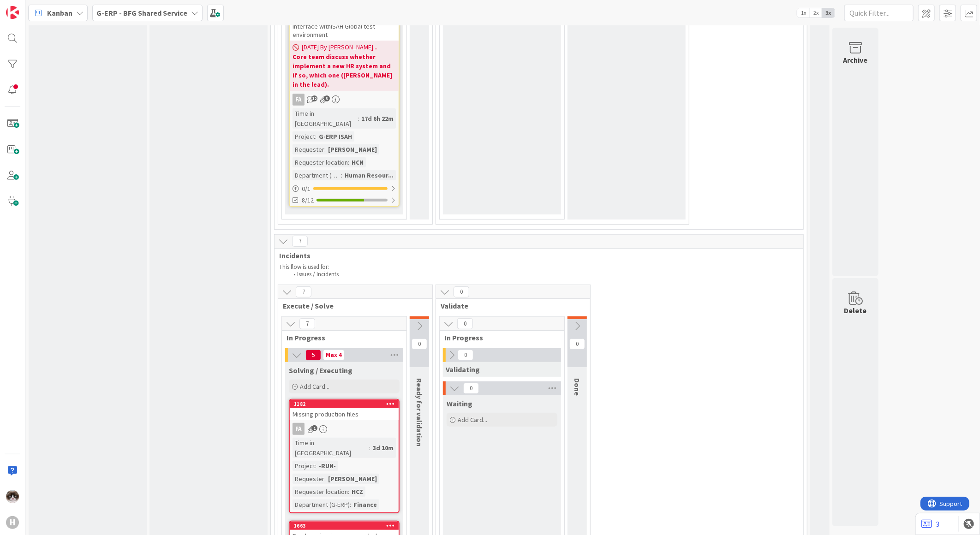 The image size is (980, 535). Describe the element at coordinates (879, 13) in the screenshot. I see `input: Quick Filter...` at that location.